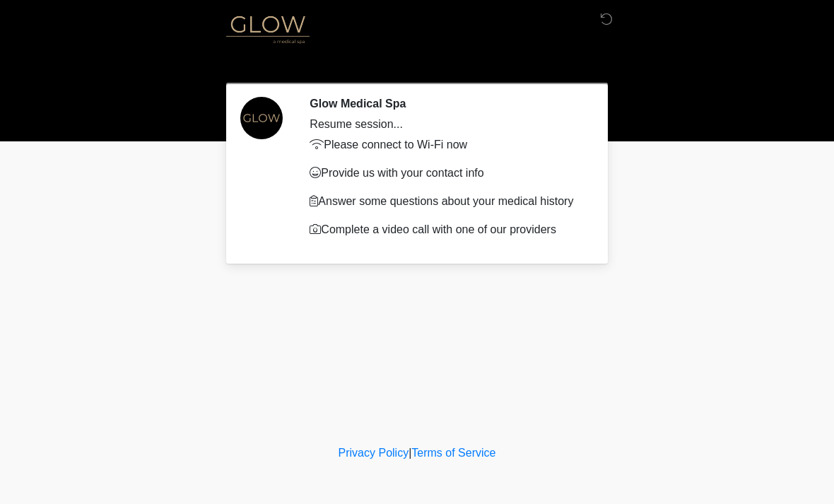  What do you see at coordinates (446, 229) in the screenshot?
I see `p: Complete a video call with one of our providers` at bounding box center [446, 229].